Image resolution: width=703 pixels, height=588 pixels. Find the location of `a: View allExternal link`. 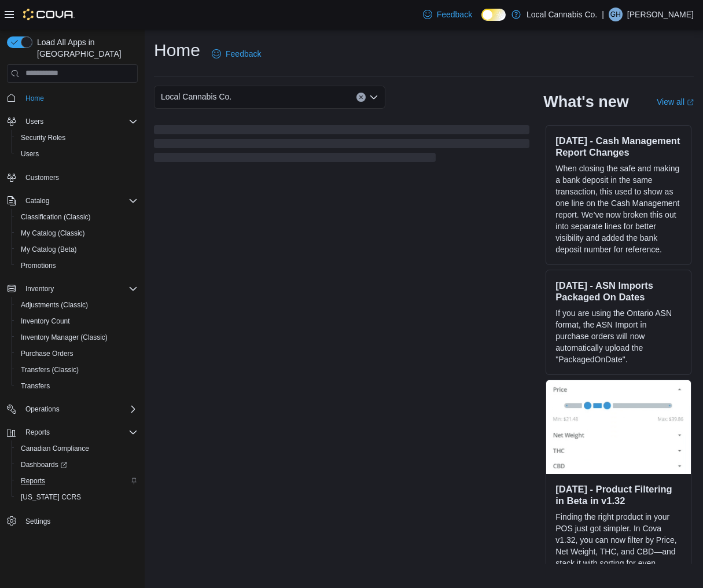

a: View allExternal link is located at coordinates (676, 102).